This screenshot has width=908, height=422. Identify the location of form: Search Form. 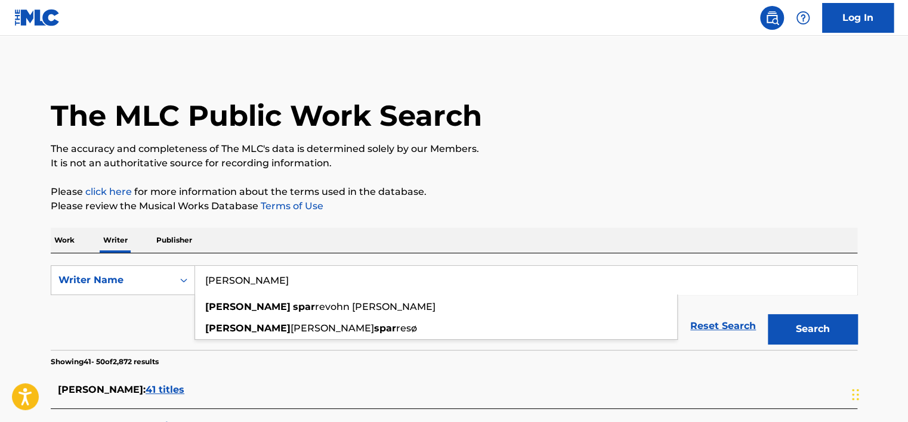
(454, 308).